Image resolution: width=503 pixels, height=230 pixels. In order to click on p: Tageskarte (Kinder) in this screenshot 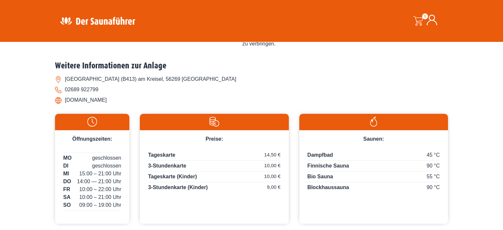, I will do `click(214, 178)`.